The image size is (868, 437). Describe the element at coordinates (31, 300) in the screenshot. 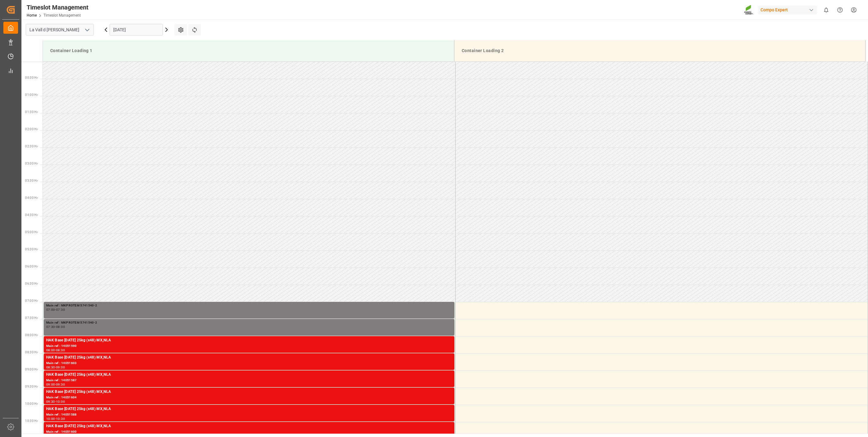

I see `span: 07:00 Hr` at that location.